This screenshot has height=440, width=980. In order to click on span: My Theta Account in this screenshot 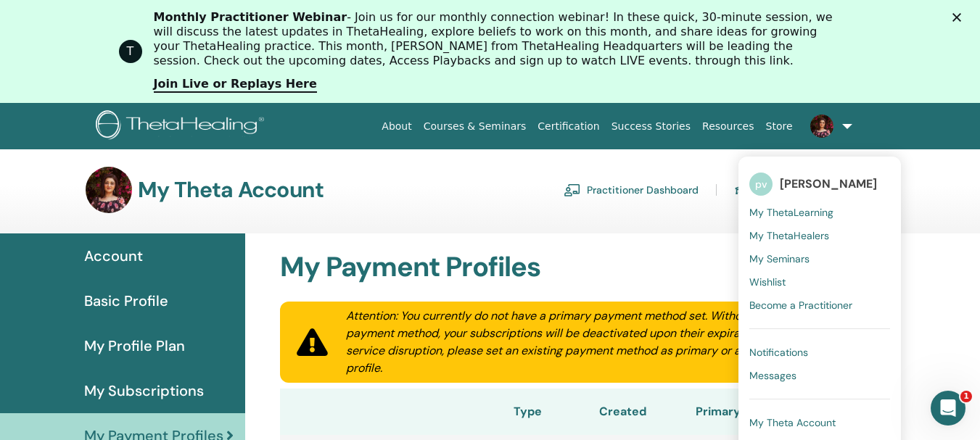, I will do `click(792, 422)`.